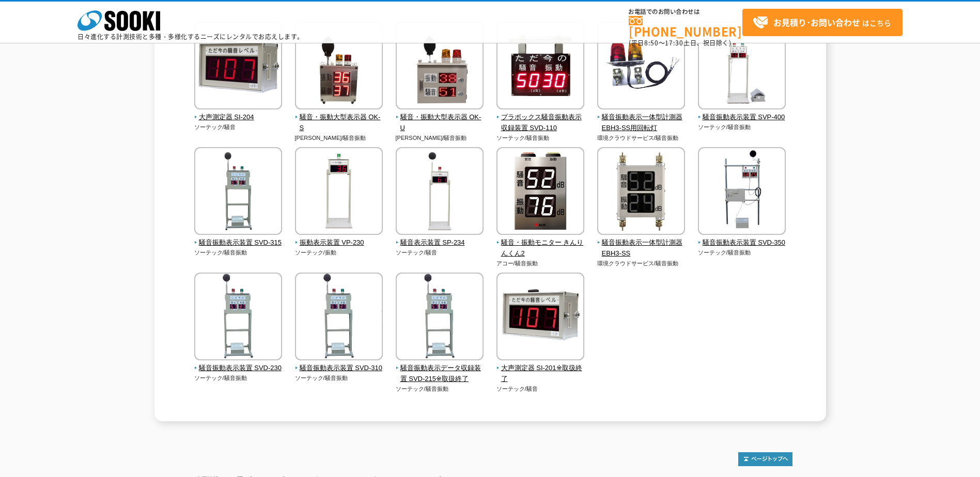 The height and width of the screenshot is (477, 980). Describe the element at coordinates (540, 244) in the screenshot. I see `a: 騒音・振動モニター きんりんくん2` at that location.